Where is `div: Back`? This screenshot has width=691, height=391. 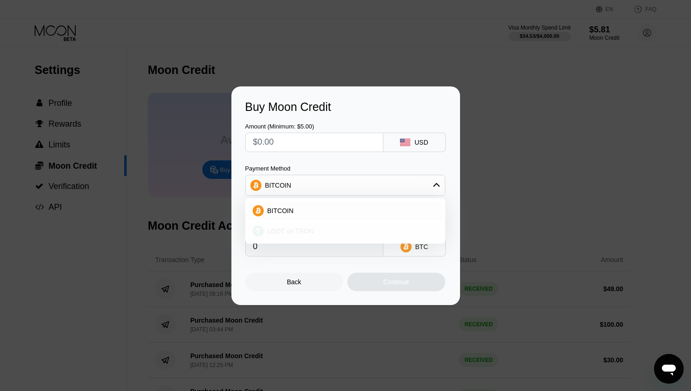
div: Back is located at coordinates (294, 282).